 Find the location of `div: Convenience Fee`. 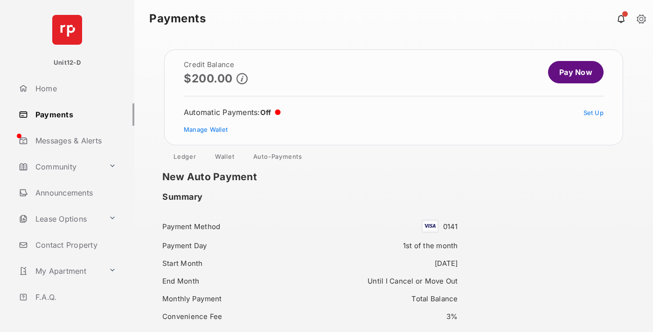

div: Convenience Fee is located at coordinates (233, 317).